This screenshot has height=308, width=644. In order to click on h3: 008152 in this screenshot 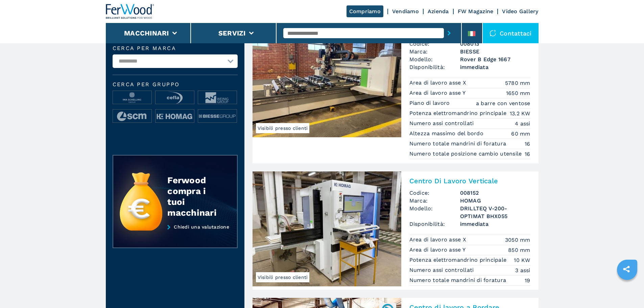, I will do `click(495, 193)`.